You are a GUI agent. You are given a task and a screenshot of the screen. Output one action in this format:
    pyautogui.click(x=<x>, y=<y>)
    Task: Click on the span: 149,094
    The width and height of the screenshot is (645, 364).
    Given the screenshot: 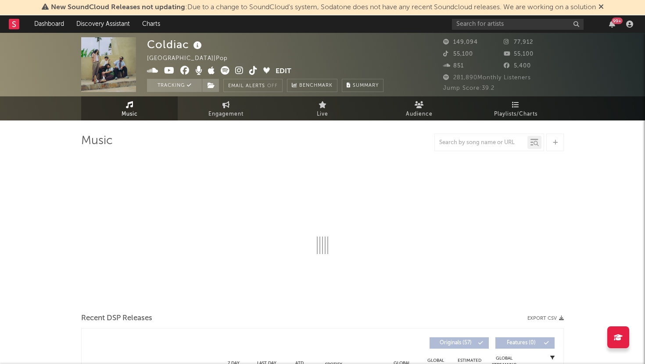 What is the action you would take?
    pyautogui.click(x=460, y=42)
    